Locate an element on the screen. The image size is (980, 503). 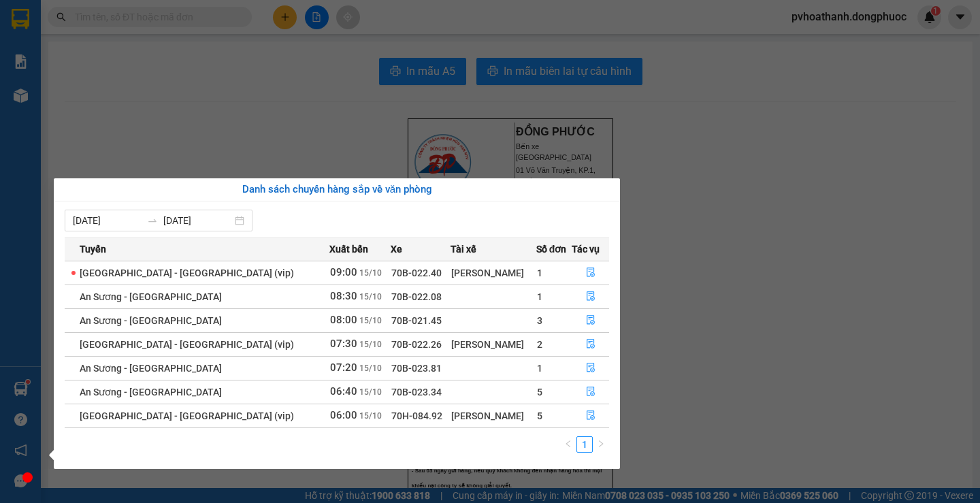
li: 1 is located at coordinates (585, 444).